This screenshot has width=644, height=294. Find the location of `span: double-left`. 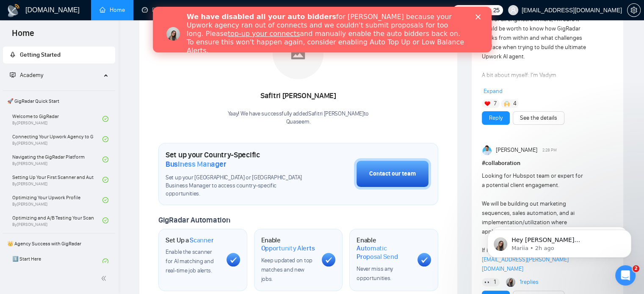

span: double-left is located at coordinates (105, 278).